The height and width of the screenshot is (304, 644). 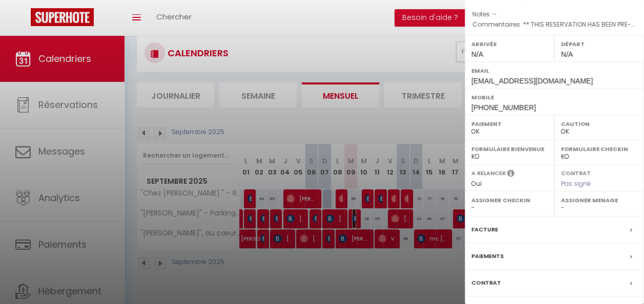 What do you see at coordinates (510, 44) in the screenshot?
I see `label: Arrivée` at bounding box center [510, 44].